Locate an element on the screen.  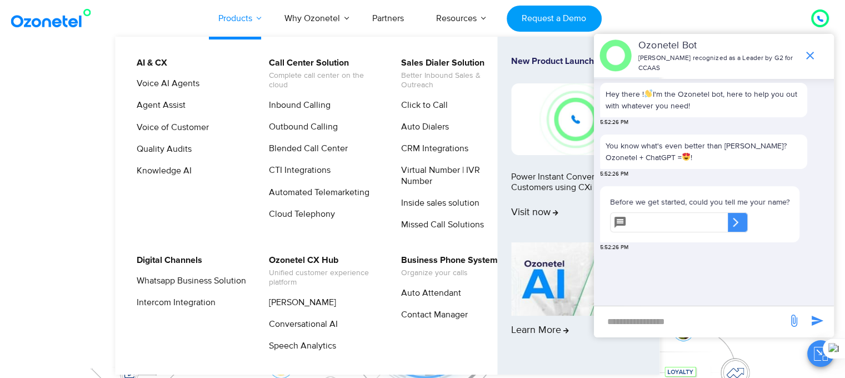
a: Virtual Number | IVR Number is located at coordinates (453, 176).